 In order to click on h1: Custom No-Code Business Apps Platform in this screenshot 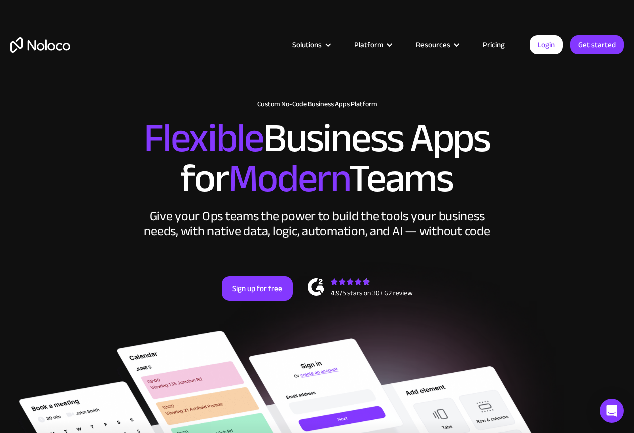, I will do `click(317, 104)`.